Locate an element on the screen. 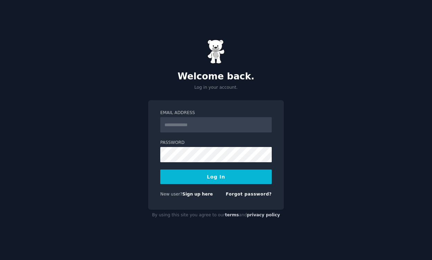 The height and width of the screenshot is (260, 432). a: terms is located at coordinates (232, 215).